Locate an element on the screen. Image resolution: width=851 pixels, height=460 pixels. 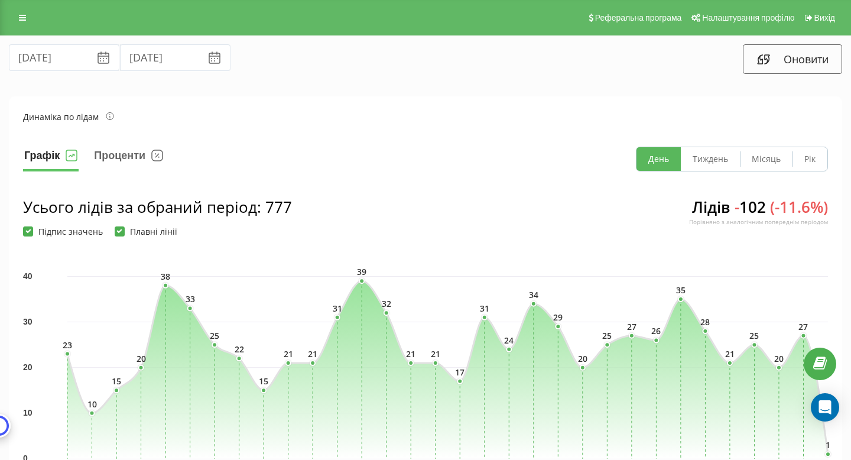
div: Open Intercom Messenger is located at coordinates (825, 407).